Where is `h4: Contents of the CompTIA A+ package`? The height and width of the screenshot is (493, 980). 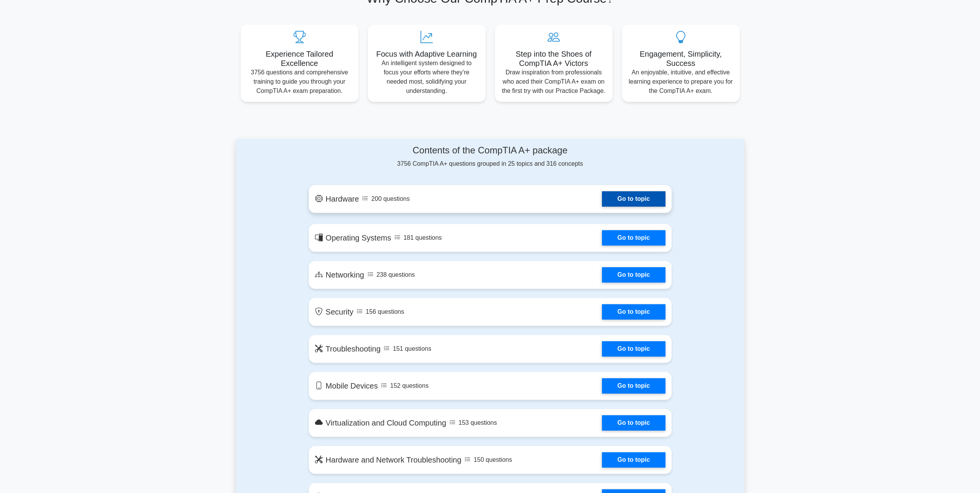 h4: Contents of the CompTIA A+ package is located at coordinates (490, 150).